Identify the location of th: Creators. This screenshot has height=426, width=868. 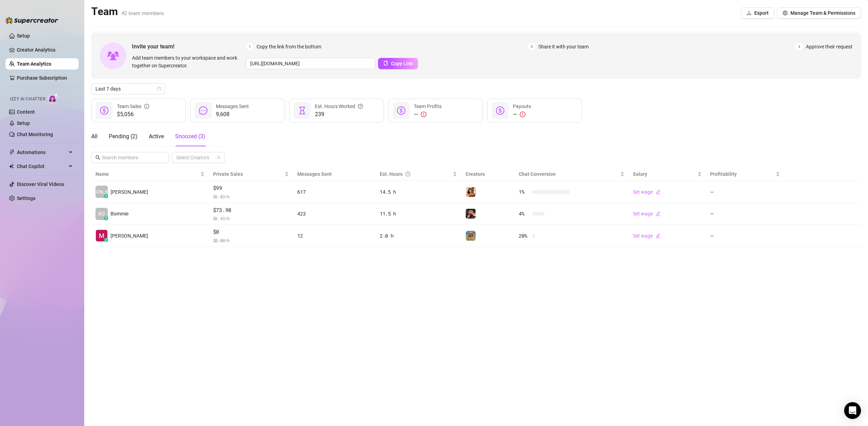
(488, 174).